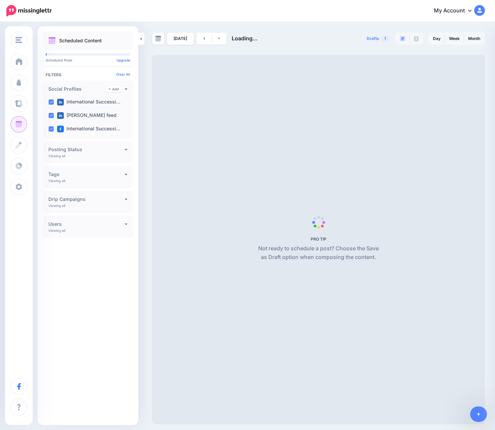 The height and width of the screenshot is (430, 495). I want to click on a: Month, so click(475, 39).